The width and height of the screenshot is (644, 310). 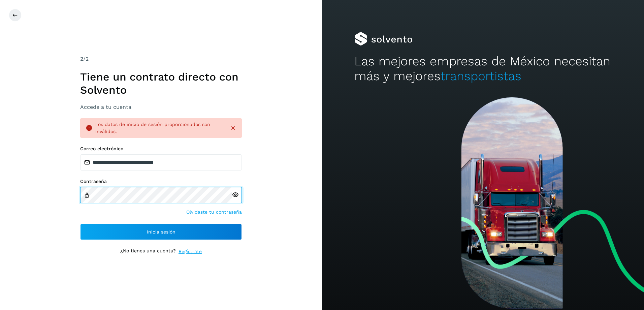 What do you see at coordinates (483, 68) in the screenshot?
I see `h2: Las mejores empresas de México necesitan más y mejores` at bounding box center [483, 68].